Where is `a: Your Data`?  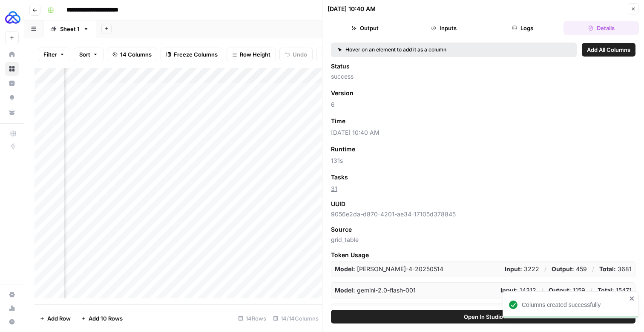
a: Your Data is located at coordinates (12, 112).